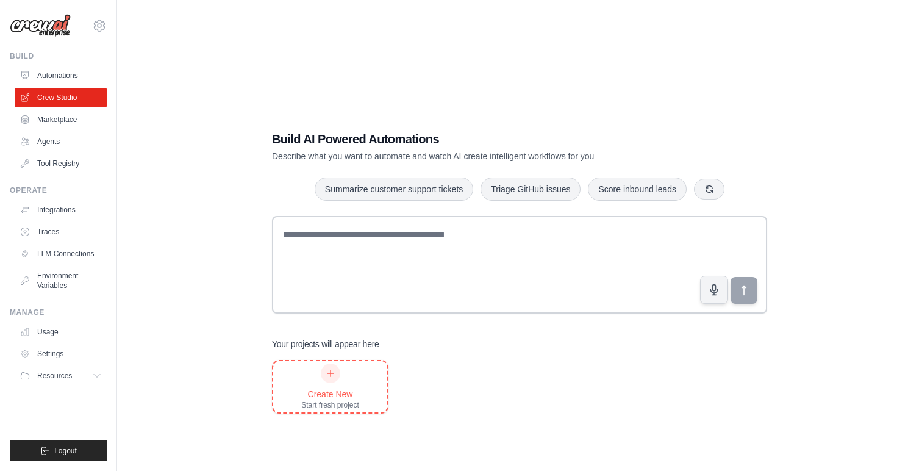 Image resolution: width=922 pixels, height=471 pixels. I want to click on a: Crew Studio, so click(60, 98).